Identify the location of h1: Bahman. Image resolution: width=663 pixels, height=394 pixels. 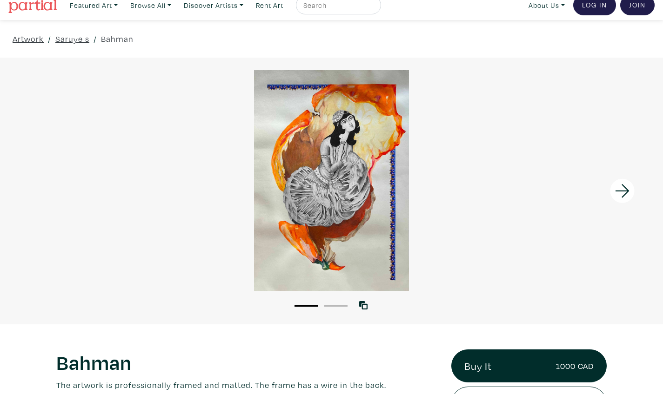
(247, 362).